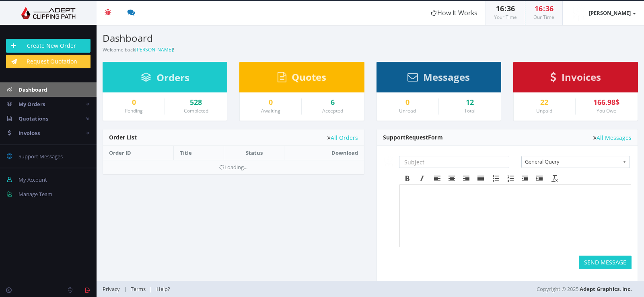 The image size is (644, 297). I want to click on small: Total, so click(470, 111).